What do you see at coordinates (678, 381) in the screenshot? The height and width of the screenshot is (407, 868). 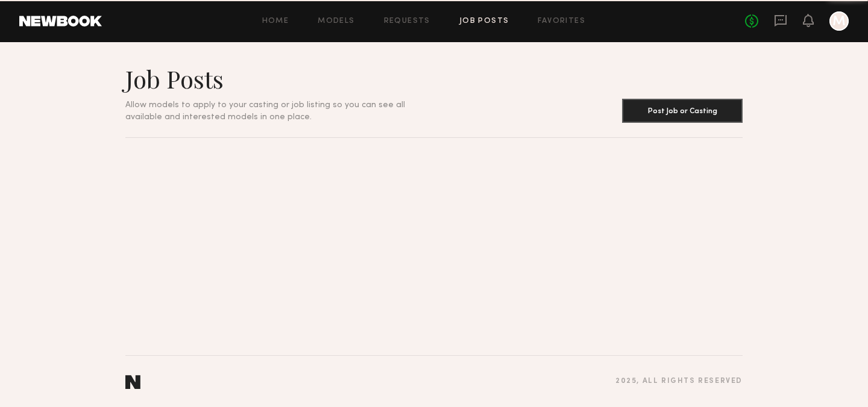 I see `div: 2025 , all rights reserved` at bounding box center [678, 381].